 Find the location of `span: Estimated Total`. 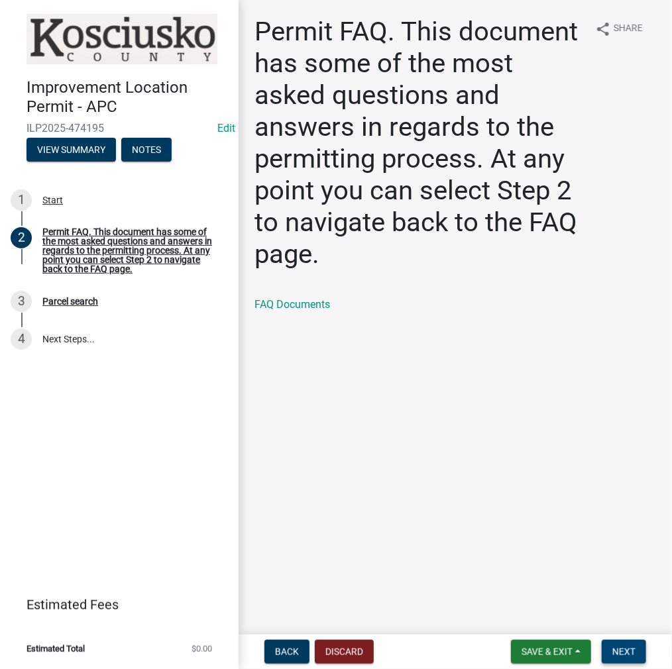

span: Estimated Total is located at coordinates (56, 648).